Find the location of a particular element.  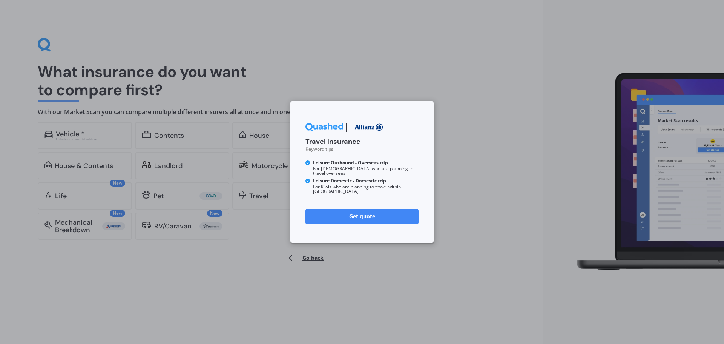

b: Leisure Outbound - Overseas trip is located at coordinates (366, 163).